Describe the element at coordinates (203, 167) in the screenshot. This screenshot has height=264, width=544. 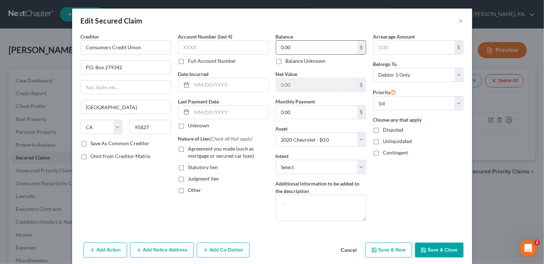
I see `span: Statutory lien` at that location.